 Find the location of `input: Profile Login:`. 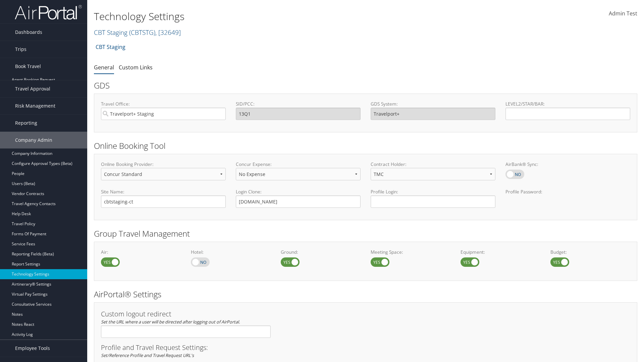

input: Profile Login: is located at coordinates (433, 201).